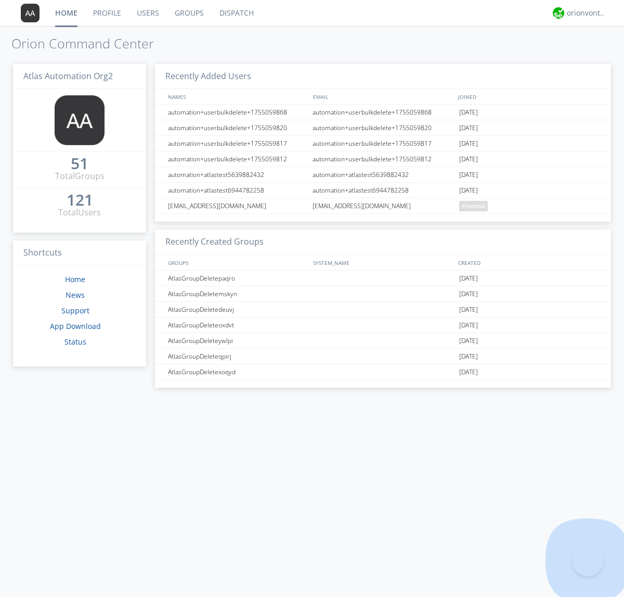 This screenshot has height=597, width=624. What do you see at coordinates (75, 326) in the screenshot?
I see `a: App Download` at bounding box center [75, 326].